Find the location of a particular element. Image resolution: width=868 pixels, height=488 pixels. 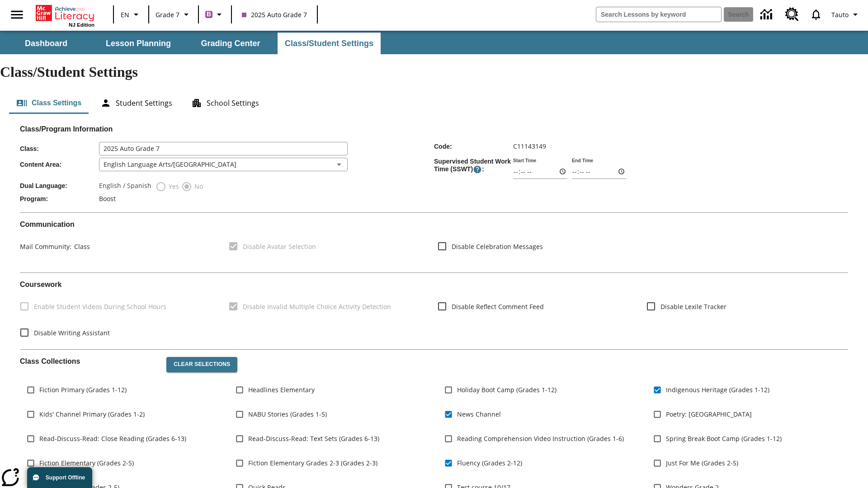

button: Open side menu is located at coordinates (17, 15).